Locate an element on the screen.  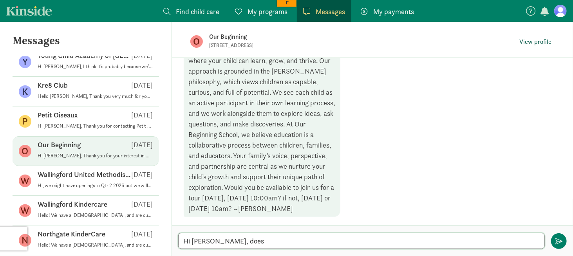
figure: Y is located at coordinates (25, 62).